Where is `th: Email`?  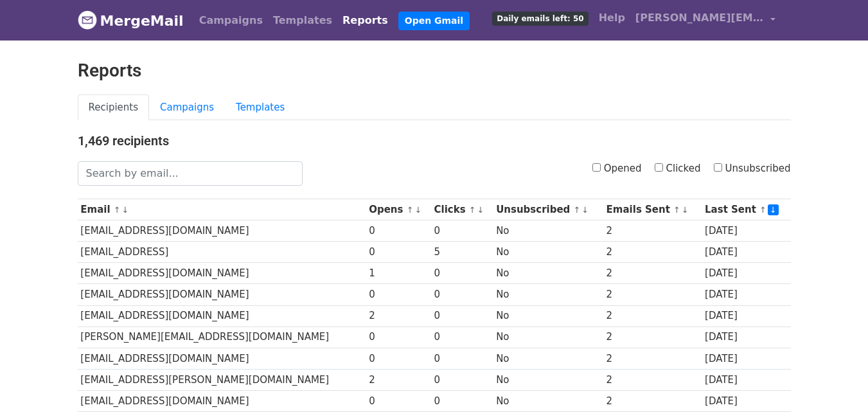
th: Email is located at coordinates (222, 209).